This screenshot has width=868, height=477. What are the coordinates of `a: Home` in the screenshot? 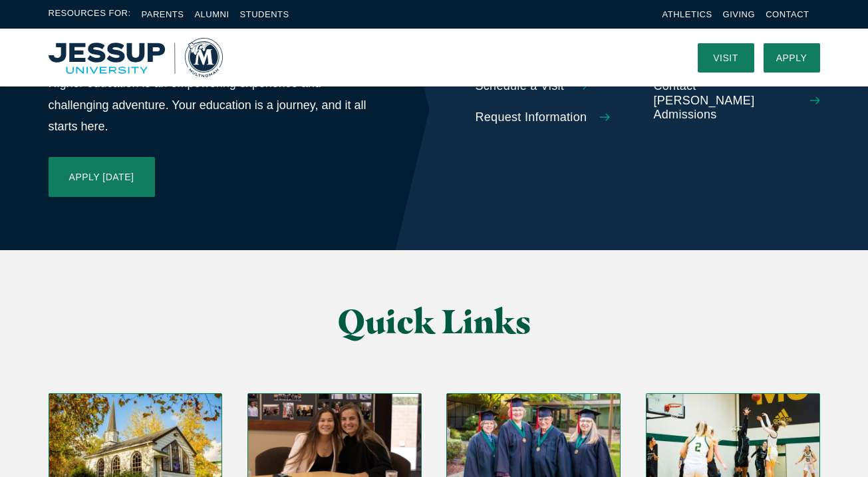 It's located at (136, 57).